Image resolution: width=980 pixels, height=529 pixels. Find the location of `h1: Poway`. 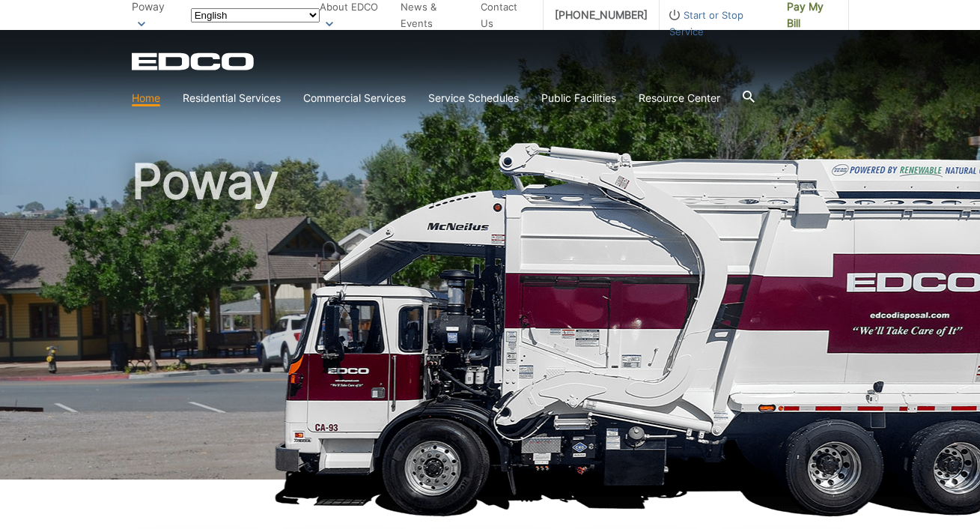

h1: Poway is located at coordinates (490, 321).